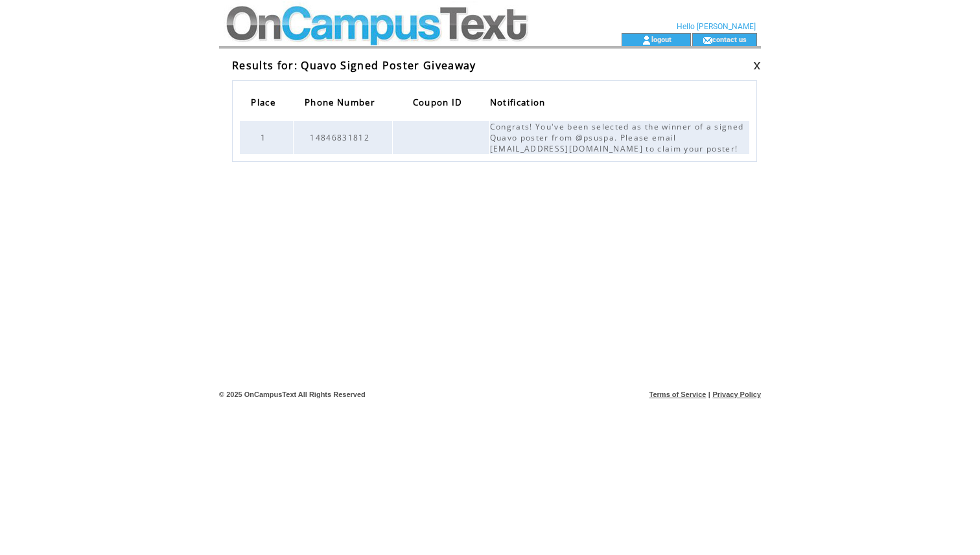  Describe the element at coordinates (729, 39) in the screenshot. I see `a: contact us` at that location.